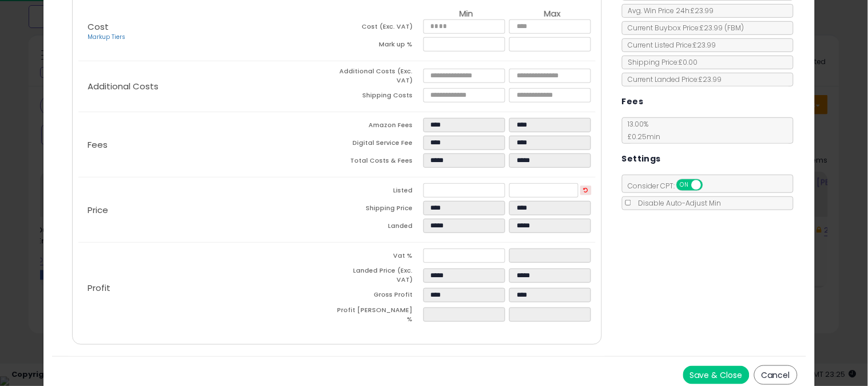  Describe the element at coordinates (642, 130) in the screenshot. I see `span: 13.00 %` at that location.